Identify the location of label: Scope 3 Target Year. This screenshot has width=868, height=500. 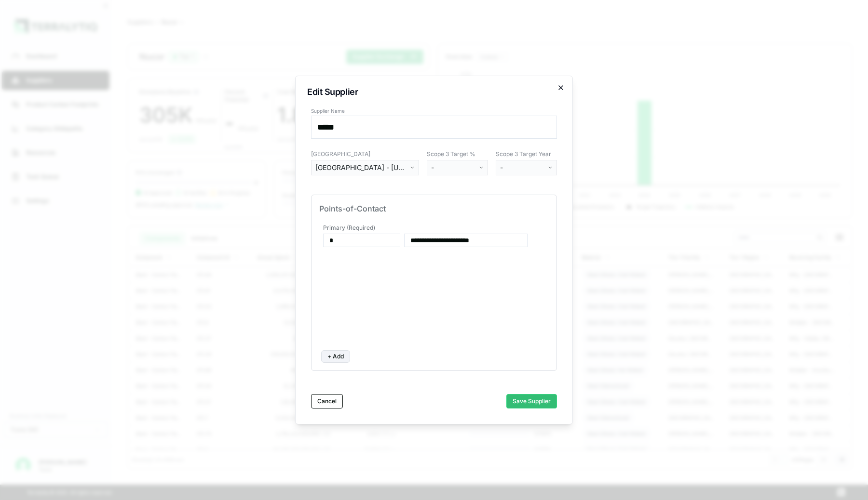
(527, 155).